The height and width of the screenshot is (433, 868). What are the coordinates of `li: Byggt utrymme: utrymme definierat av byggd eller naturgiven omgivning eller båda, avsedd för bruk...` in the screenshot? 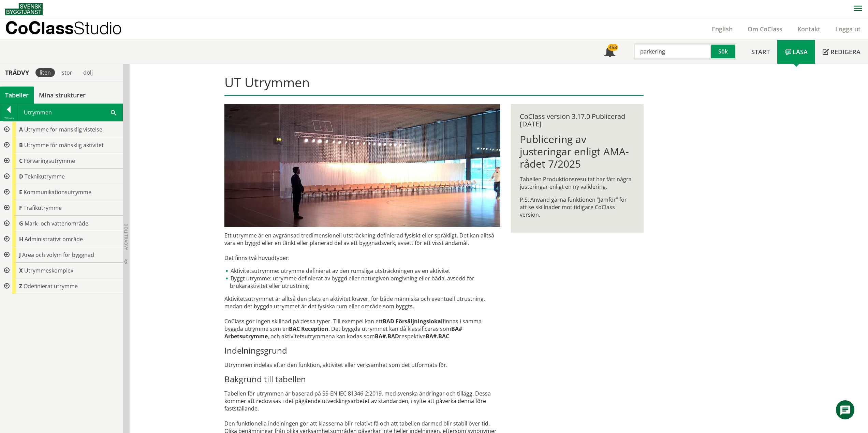 It's located at (362, 282).